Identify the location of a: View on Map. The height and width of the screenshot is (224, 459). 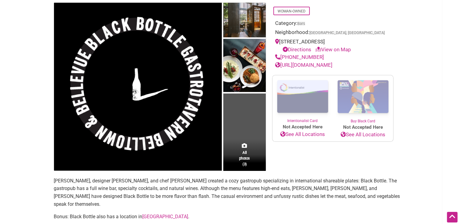
(333, 49).